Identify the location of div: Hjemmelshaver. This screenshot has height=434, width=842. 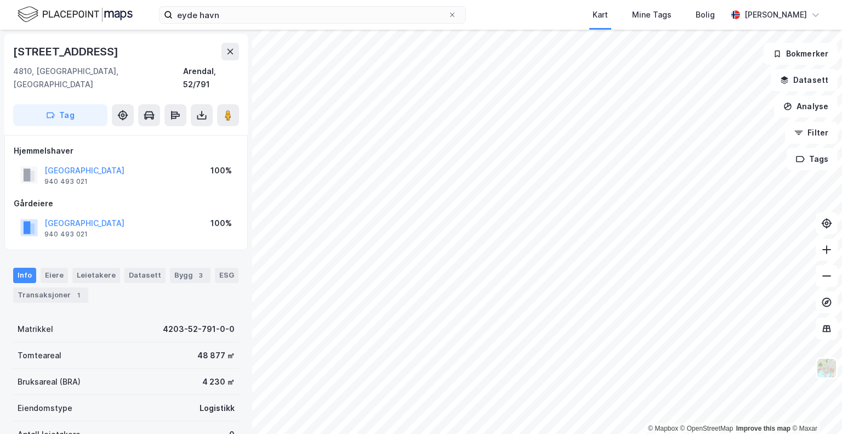
(126, 151).